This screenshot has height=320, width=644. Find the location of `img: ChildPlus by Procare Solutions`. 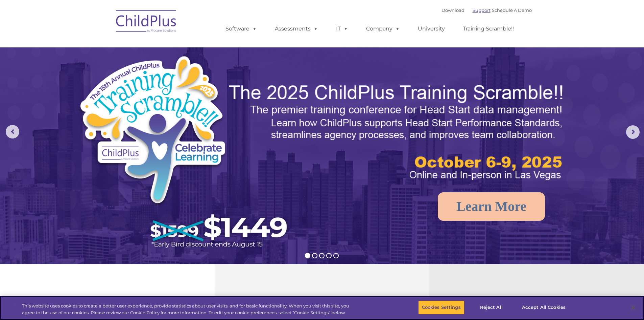

img: ChildPlus by Procare Solutions is located at coordinates (147, 23).